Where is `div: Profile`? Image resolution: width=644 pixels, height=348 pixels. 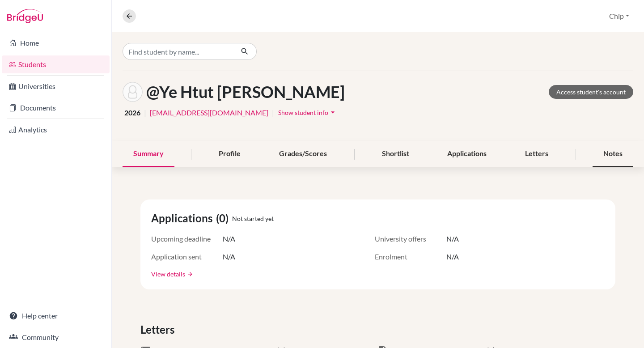
div: Profile is located at coordinates (229, 154).